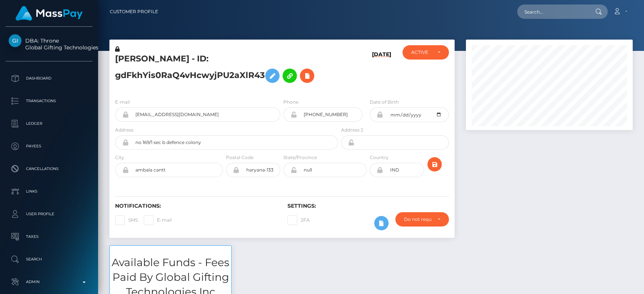 This screenshot has width=644, height=294. Describe the element at coordinates (299, 220) in the screenshot. I see `label: 2FA` at that location.